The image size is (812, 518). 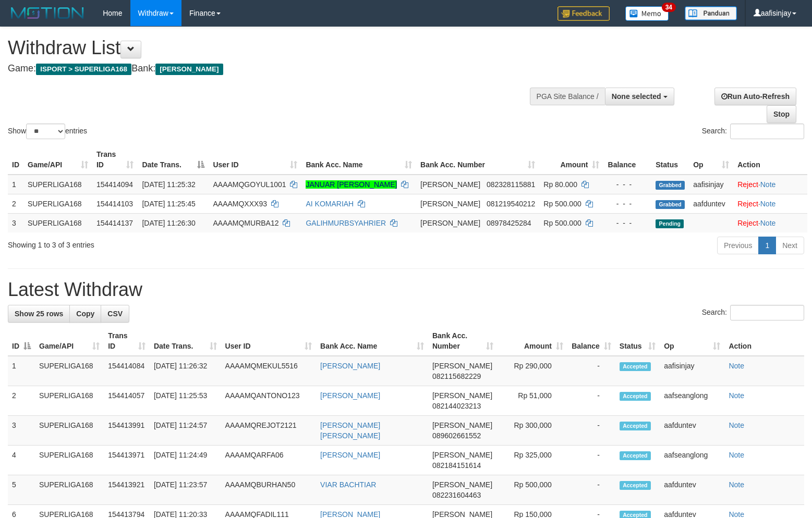 I want to click on span: Copy 082184151614 to clipboard, so click(x=456, y=465).